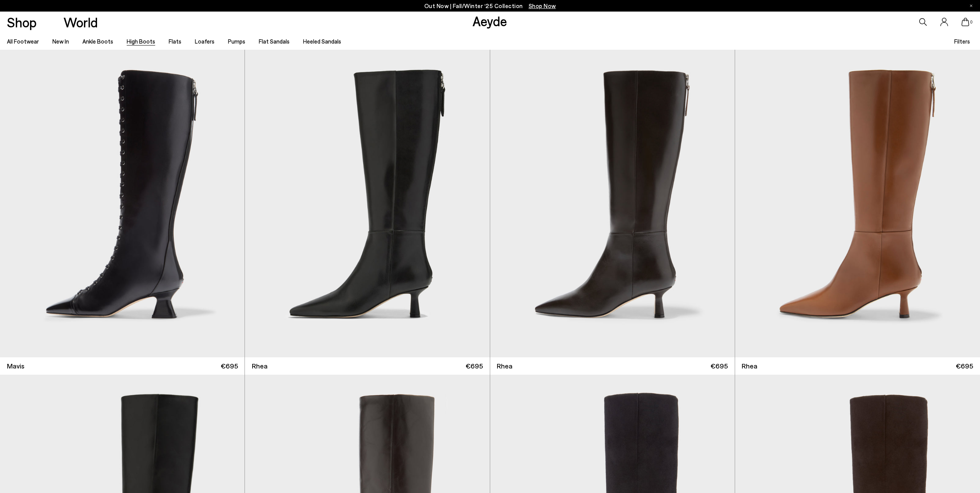 The image size is (980, 493). I want to click on a: Aeyde, so click(490, 21).